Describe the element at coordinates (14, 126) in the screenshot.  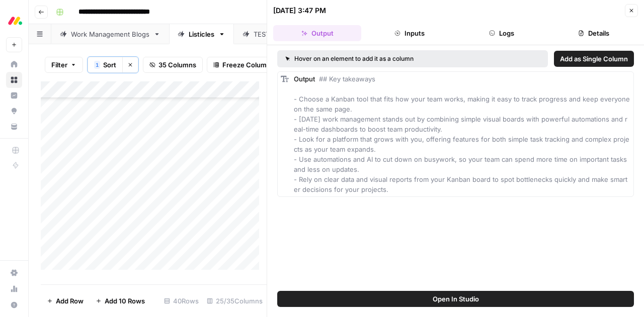
I see `a: Your Data` at that location.